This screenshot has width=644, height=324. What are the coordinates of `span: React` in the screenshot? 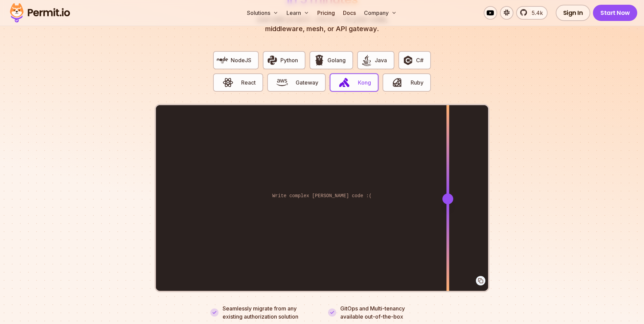 It's located at (248, 83).